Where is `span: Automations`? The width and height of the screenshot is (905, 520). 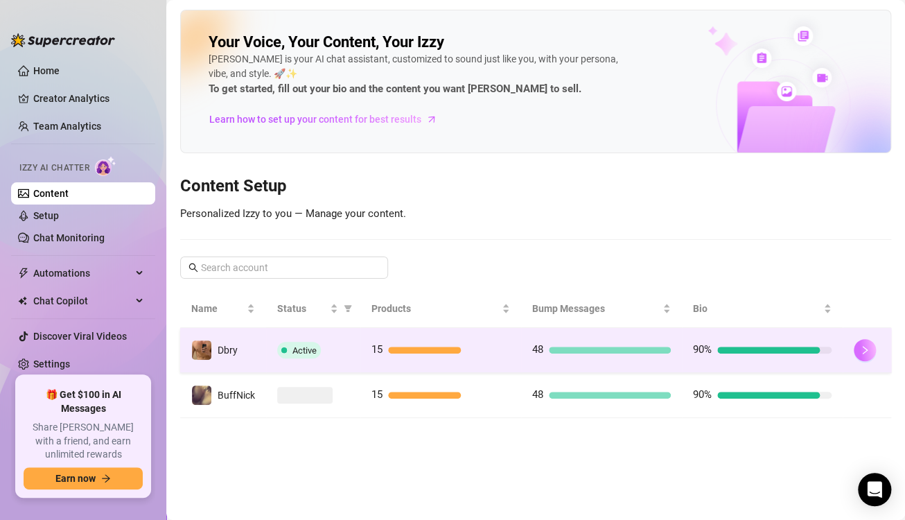
span: Automations is located at coordinates (82, 273).